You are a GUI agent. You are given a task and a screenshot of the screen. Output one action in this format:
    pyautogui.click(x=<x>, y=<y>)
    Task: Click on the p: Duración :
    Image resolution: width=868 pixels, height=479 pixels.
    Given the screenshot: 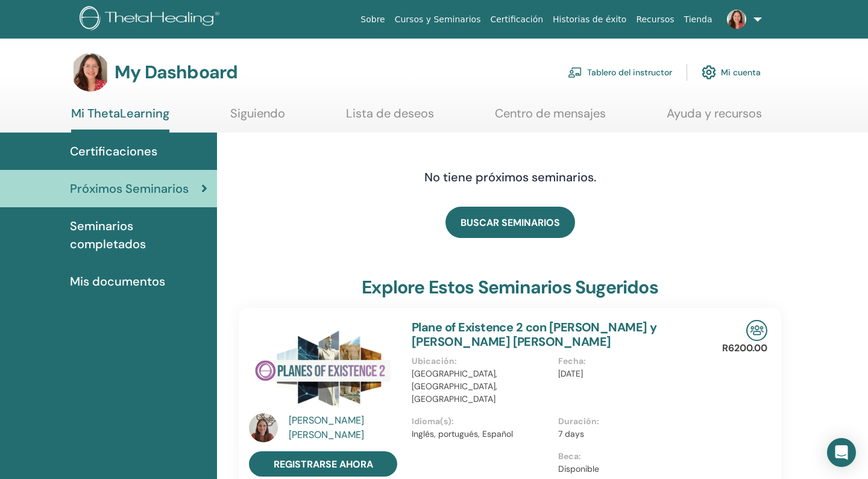 What is the action you would take?
    pyautogui.click(x=628, y=421)
    